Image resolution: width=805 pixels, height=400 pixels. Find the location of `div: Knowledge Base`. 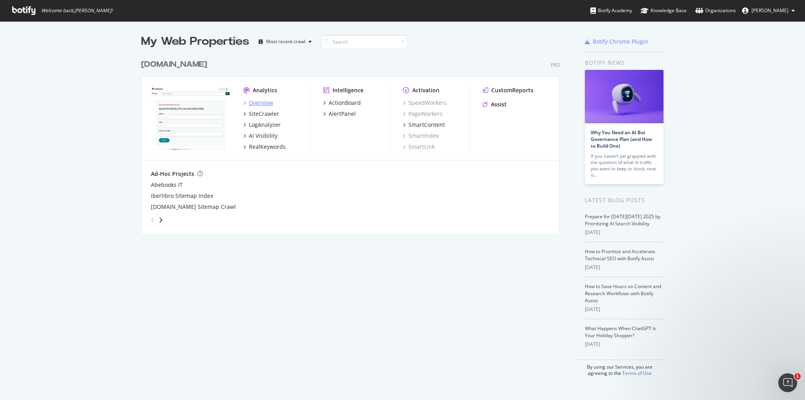

div: Knowledge Base is located at coordinates (663, 11).